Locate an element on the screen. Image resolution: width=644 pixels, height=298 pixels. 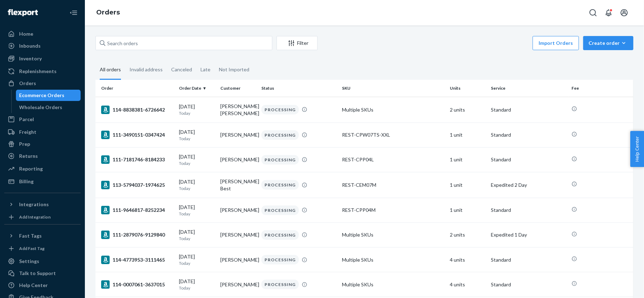
button: Fast Tags is located at coordinates (43, 236).